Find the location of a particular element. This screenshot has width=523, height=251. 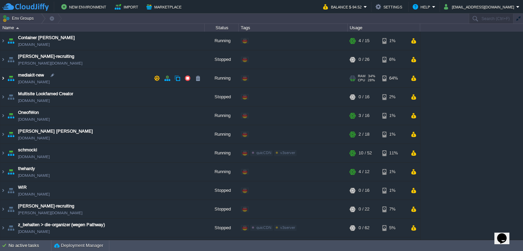

div: 11% is located at coordinates (393, 153).